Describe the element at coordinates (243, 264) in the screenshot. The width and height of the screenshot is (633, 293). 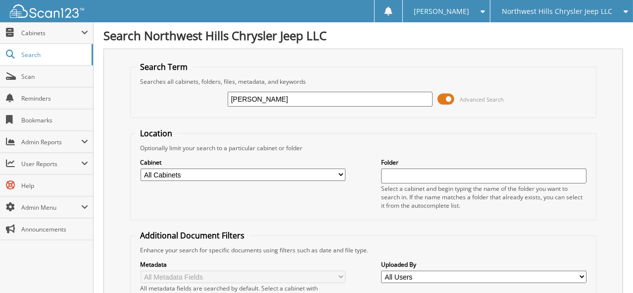
I see `label: Metadata` at that location.